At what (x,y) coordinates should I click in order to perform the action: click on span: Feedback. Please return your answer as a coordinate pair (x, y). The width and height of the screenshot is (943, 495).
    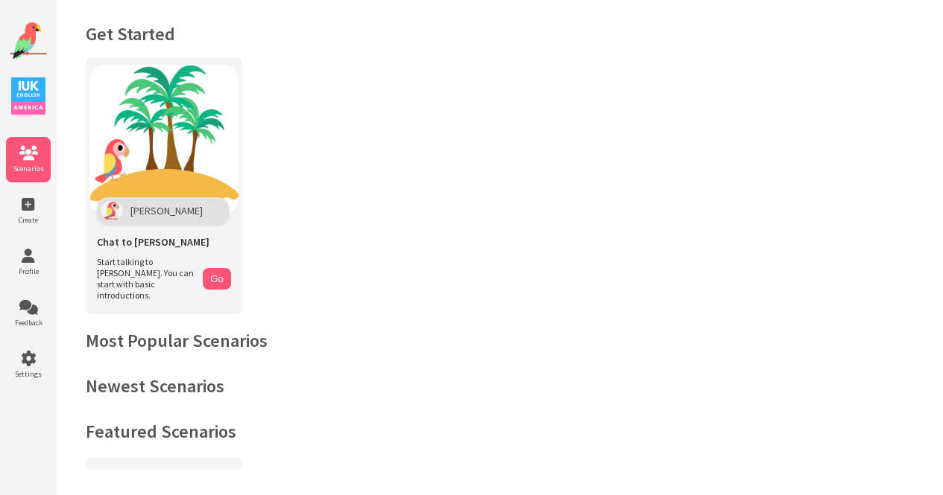
    Looking at the image, I should click on (28, 323).